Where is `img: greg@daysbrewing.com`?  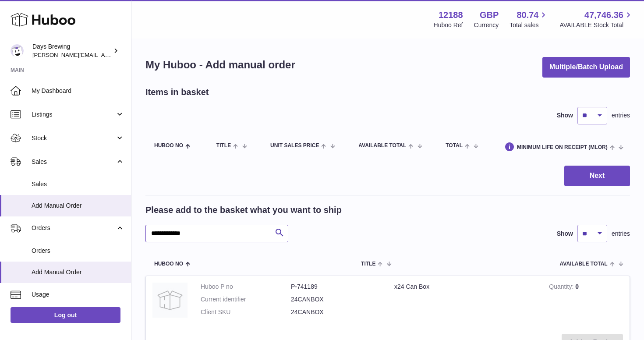 img: greg@daysbrewing.com is located at coordinates (17, 51).